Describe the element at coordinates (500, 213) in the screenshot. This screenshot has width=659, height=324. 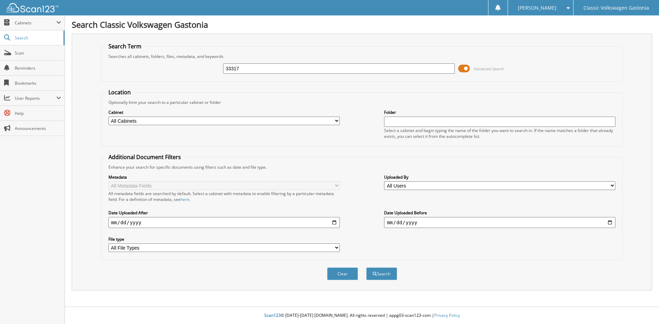
I see `label: Date Uploaded Before` at that location.